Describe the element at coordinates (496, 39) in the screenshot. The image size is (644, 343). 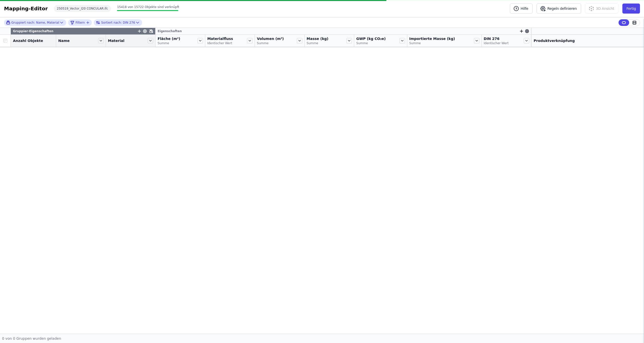
I see `span: DIN 276` at that location.